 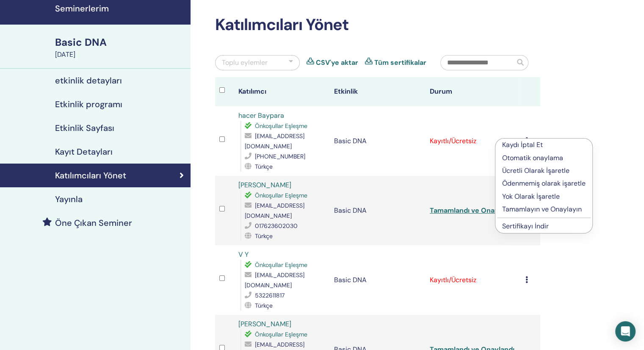 I want to click on a: CSV'ye aktar, so click(x=337, y=63).